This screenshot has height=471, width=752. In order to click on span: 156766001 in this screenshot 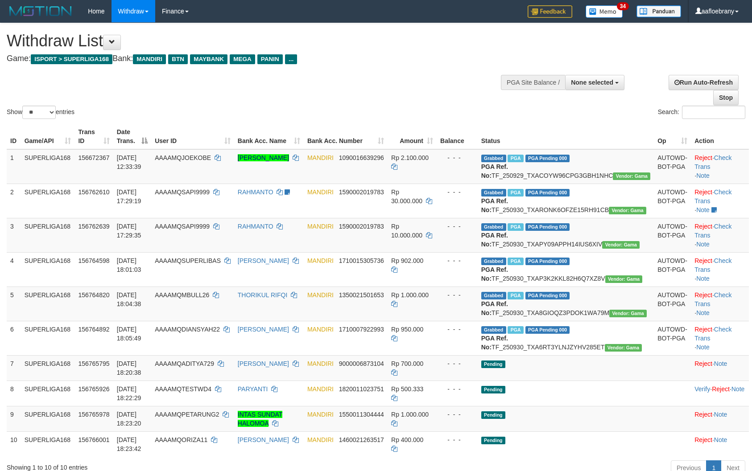, I will do `click(94, 440)`.